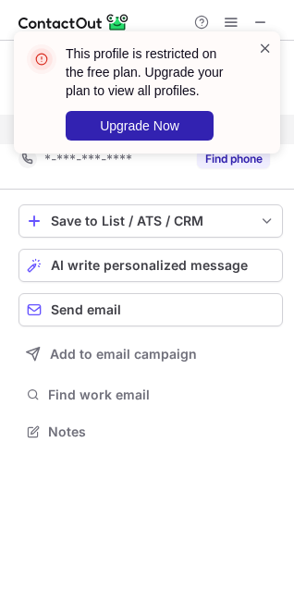 This screenshot has height=590, width=294. What do you see at coordinates (149, 266) in the screenshot?
I see `span: AI write personalized message` at bounding box center [149, 266].